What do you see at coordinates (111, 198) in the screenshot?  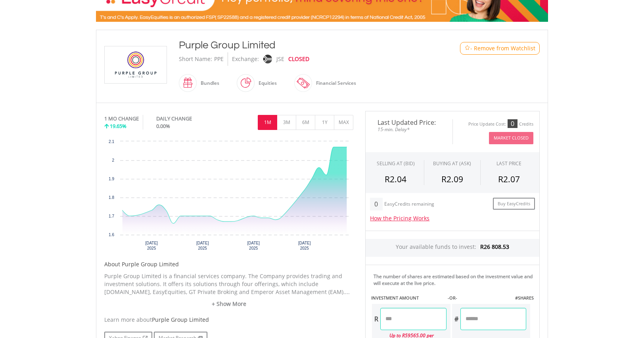 I see `text: 1.8` at bounding box center [111, 198].